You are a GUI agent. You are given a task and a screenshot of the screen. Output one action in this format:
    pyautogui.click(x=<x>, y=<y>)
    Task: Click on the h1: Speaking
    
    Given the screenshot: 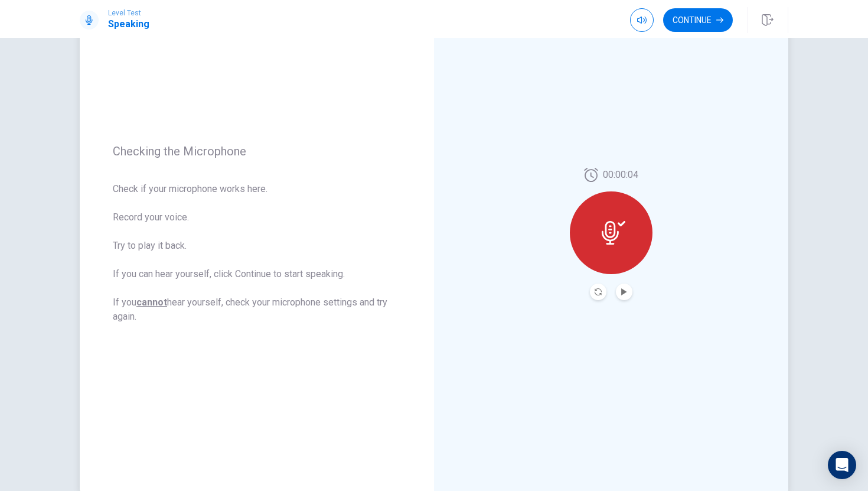 What is the action you would take?
    pyautogui.click(x=129, y=24)
    